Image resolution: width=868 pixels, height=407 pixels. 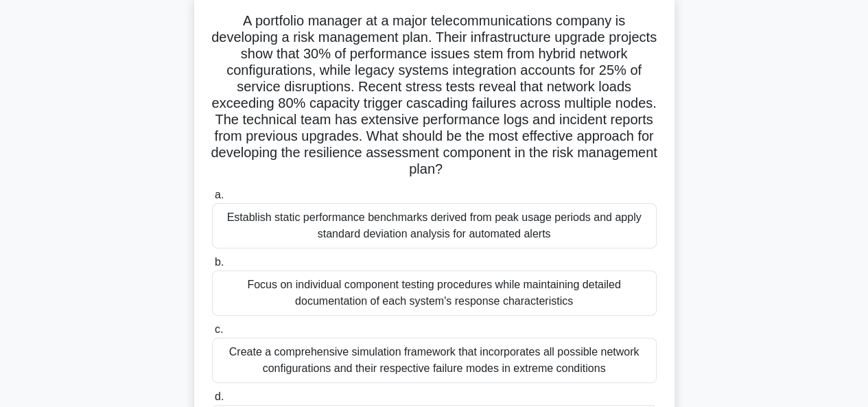 What do you see at coordinates (435, 226) in the screenshot?
I see `div: Establish static performance benchmarks derived from peak usage periods and apply standard deviat...` at bounding box center [435, 226].